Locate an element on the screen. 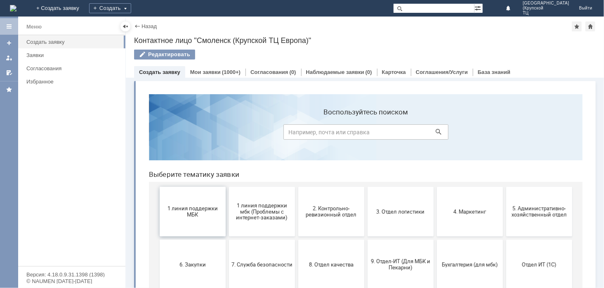 The image size is (604, 288). span: Франчайзинг is located at coordinates (258, 229).